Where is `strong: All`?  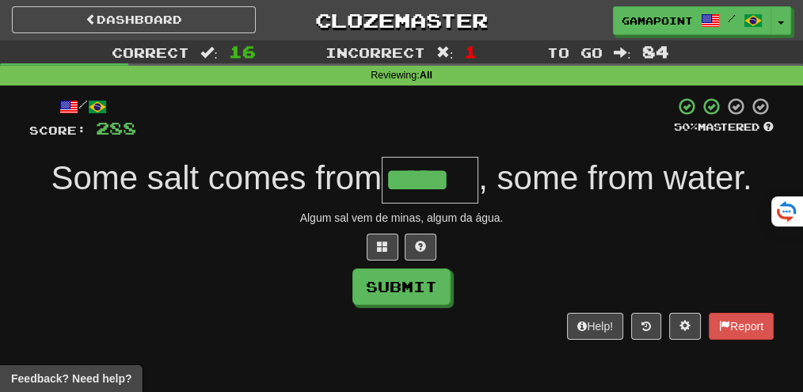
strong: All is located at coordinates (426, 75).